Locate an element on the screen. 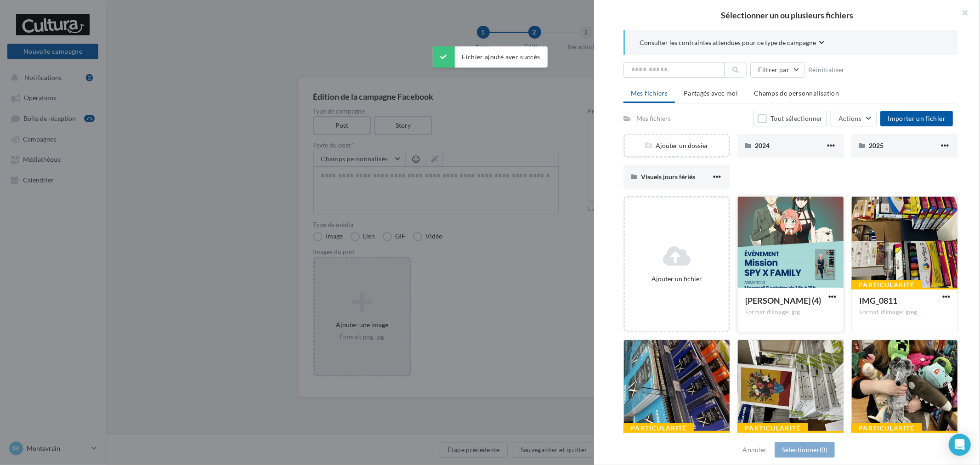 This screenshot has height=465, width=980. span: Visuels jours fériés is located at coordinates (668, 176).